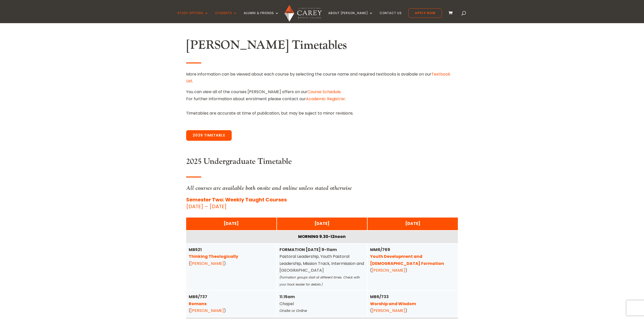 The width and height of the screenshot is (644, 319). I want to click on strong: MB6/733, so click(393, 300).